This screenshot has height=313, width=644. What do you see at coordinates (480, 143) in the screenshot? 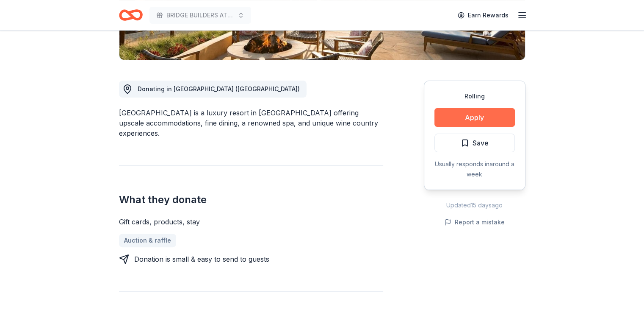
I see `span: Save` at bounding box center [480, 143].